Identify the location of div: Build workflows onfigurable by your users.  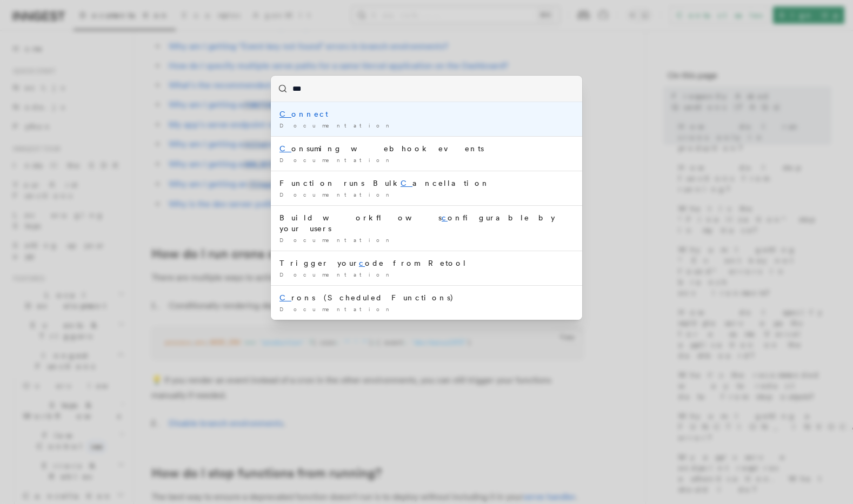
(426, 223).